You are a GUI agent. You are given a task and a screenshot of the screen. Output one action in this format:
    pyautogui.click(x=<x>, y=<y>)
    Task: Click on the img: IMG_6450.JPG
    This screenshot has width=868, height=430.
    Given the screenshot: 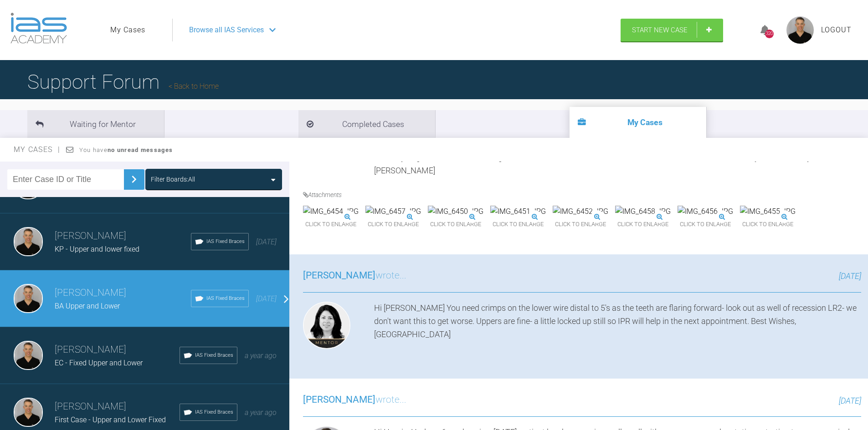 What is the action you would take?
    pyautogui.click(x=455, y=211)
    